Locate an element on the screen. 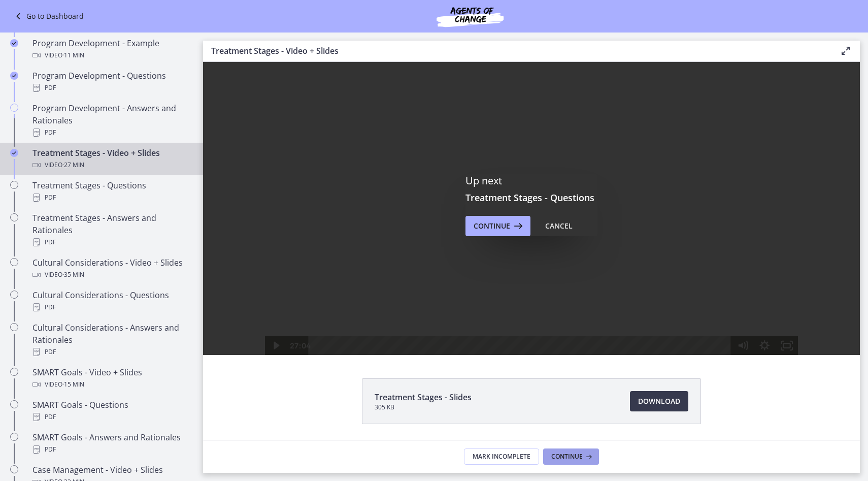 The height and width of the screenshot is (481, 868). div: Cultural Considerations - Video + Slides is located at coordinates (112, 269).